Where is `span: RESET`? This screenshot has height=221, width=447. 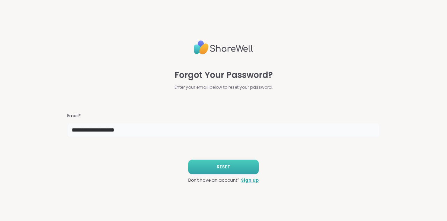 span: RESET is located at coordinates (224, 167).